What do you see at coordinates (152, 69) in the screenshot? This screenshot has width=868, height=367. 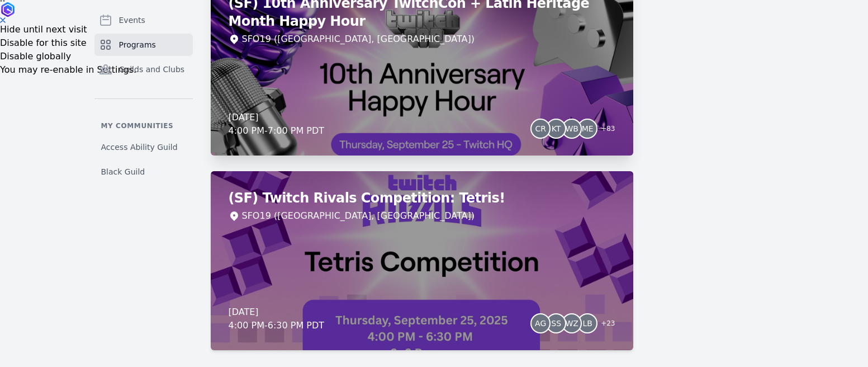 I see `span: Guilds and Clubs` at bounding box center [152, 69].